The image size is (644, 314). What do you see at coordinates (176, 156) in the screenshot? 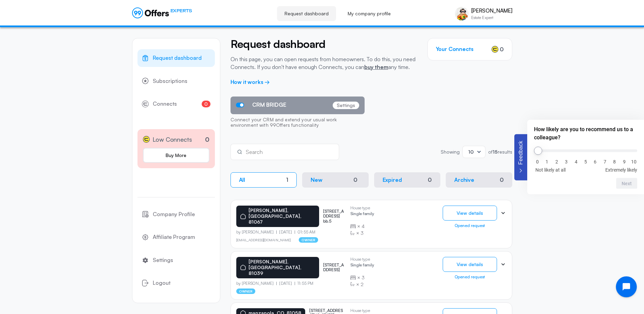
I see `a: Buy More` at bounding box center [176, 156].